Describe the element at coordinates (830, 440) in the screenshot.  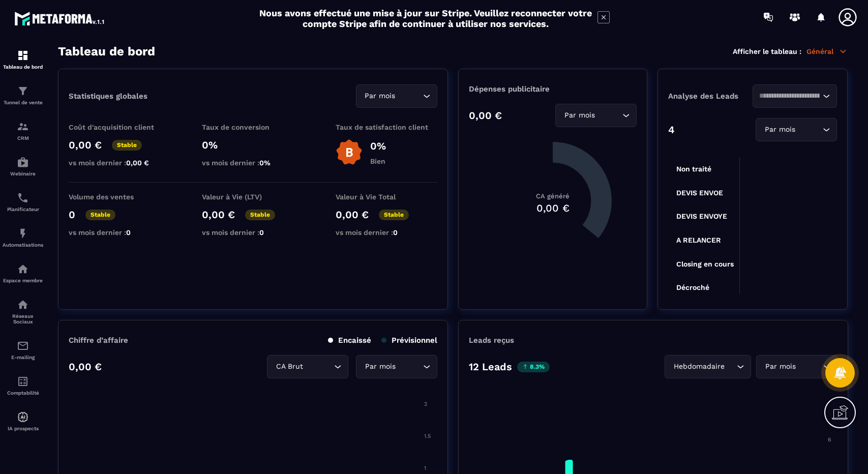
I see `tspan: 6` at that location.